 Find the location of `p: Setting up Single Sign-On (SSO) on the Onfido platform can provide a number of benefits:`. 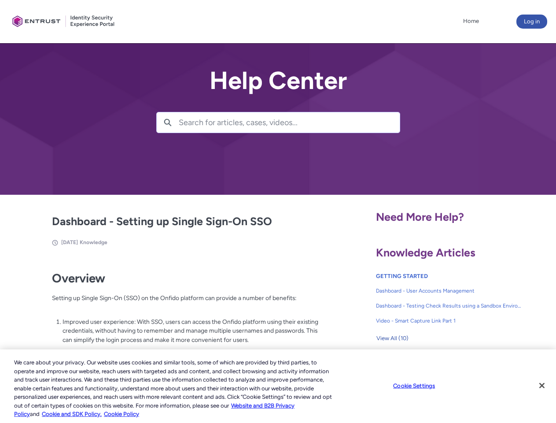

p: Setting up Single Sign-On (SSO) on the Onfido platform can provide a number of benefits: is located at coordinates (185, 302).